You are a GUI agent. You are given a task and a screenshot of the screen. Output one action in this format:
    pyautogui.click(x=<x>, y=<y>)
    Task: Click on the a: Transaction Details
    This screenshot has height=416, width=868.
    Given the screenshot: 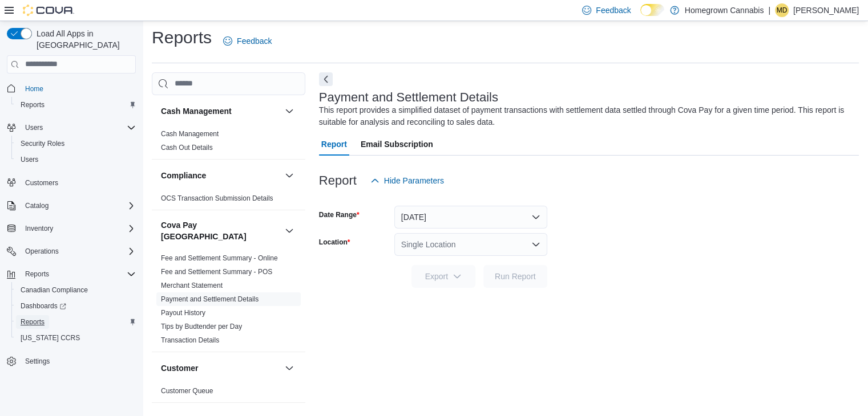 What is the action you would take?
    pyautogui.click(x=190, y=340)
    